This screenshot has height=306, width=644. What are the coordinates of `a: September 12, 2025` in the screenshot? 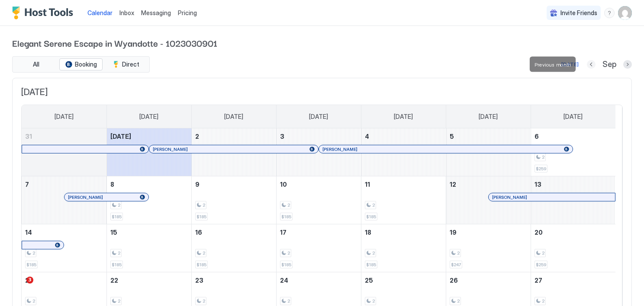 It's located at (488, 184).